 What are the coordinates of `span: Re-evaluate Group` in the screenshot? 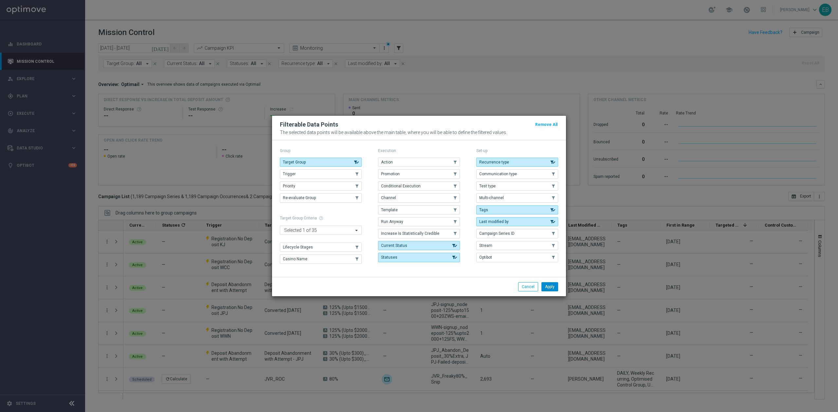 It's located at (299, 198).